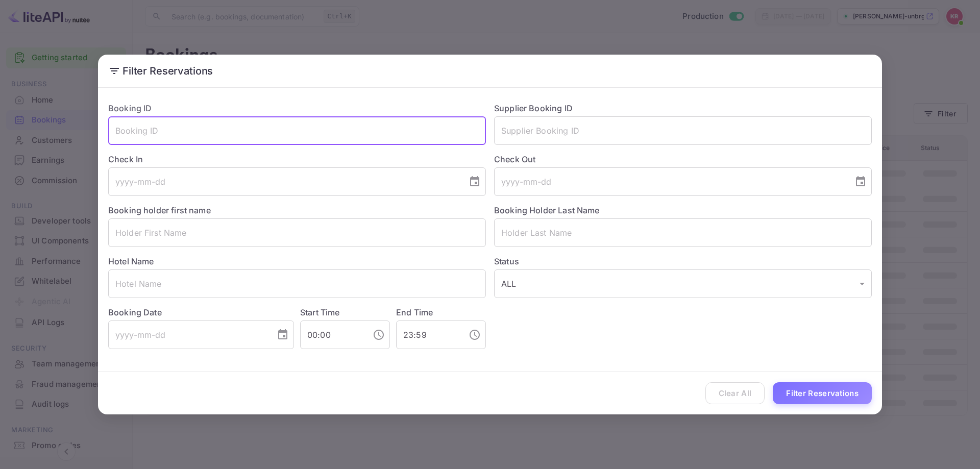 This screenshot has height=469, width=980. What do you see at coordinates (683, 160) in the screenshot?
I see `label: Check Out` at bounding box center [683, 160].